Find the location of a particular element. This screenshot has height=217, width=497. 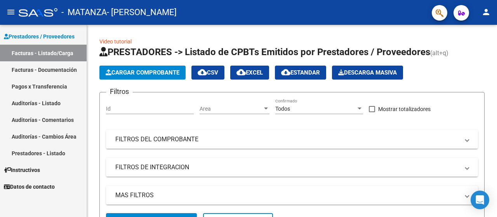

span: Cargar Comprobante is located at coordinates (142, 73).